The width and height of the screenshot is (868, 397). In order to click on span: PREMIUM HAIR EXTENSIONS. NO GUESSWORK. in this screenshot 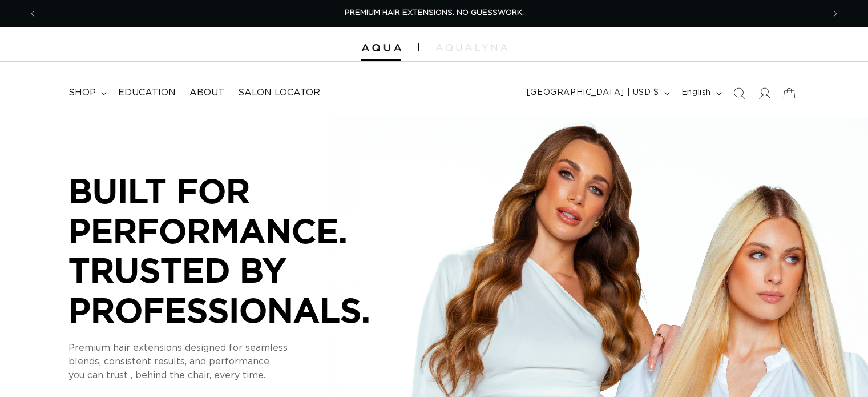, I will do `click(434, 13)`.